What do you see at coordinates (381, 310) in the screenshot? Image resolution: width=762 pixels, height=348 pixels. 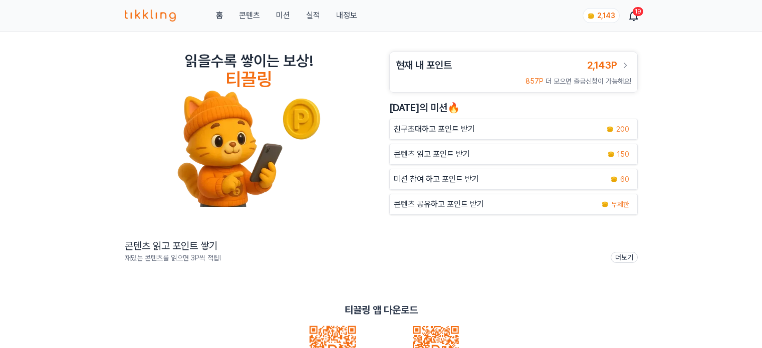 I see `p: 티끌링 앱 다운로드` at bounding box center [381, 310].